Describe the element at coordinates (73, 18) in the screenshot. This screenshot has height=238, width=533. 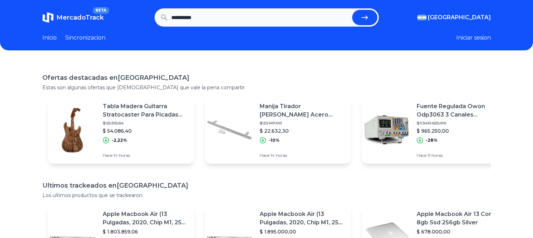
I see `a: MercadoTrackBETA` at that location.